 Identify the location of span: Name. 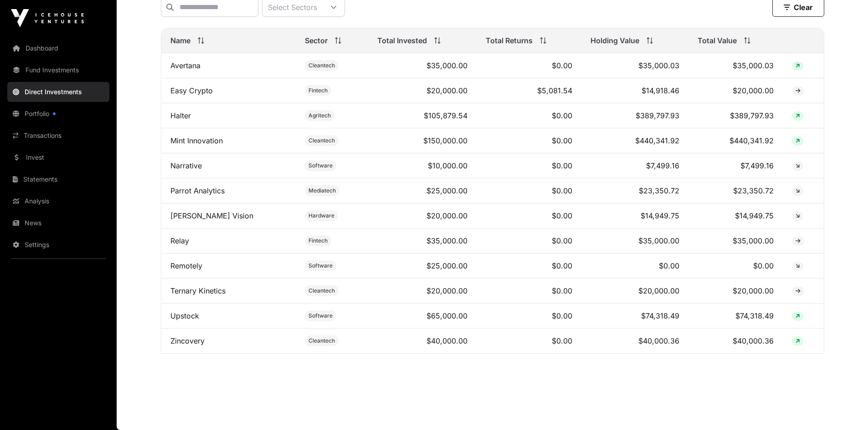
(180, 40).